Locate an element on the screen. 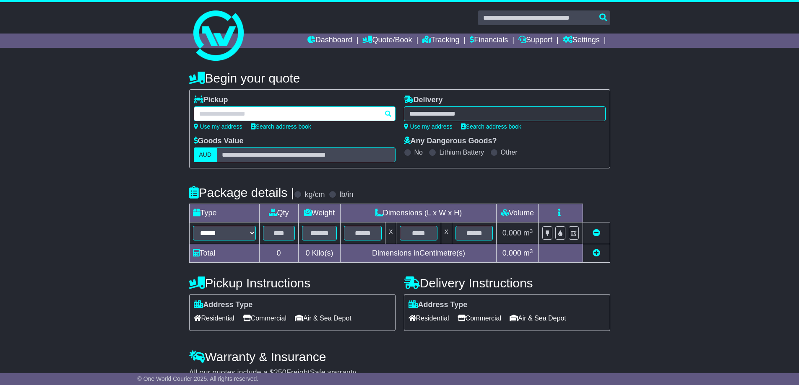 This screenshot has width=799, height=385. td: Type is located at coordinates (224, 213).